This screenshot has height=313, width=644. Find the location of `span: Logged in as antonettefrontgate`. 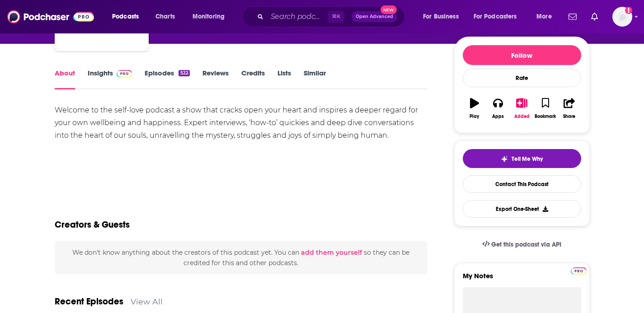

span: Logged in as antonettefrontgate is located at coordinates (623, 17).